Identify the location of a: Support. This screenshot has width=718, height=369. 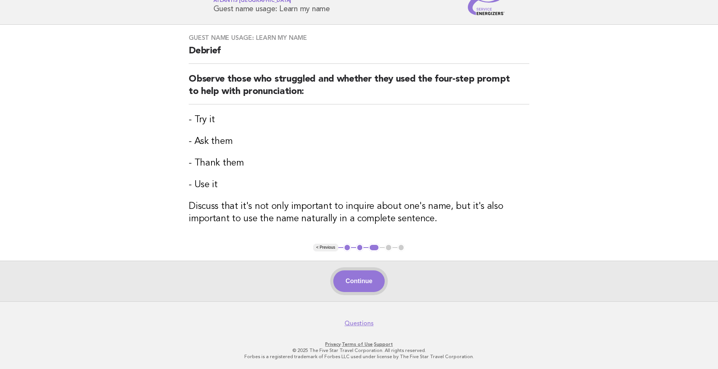
(383, 344).